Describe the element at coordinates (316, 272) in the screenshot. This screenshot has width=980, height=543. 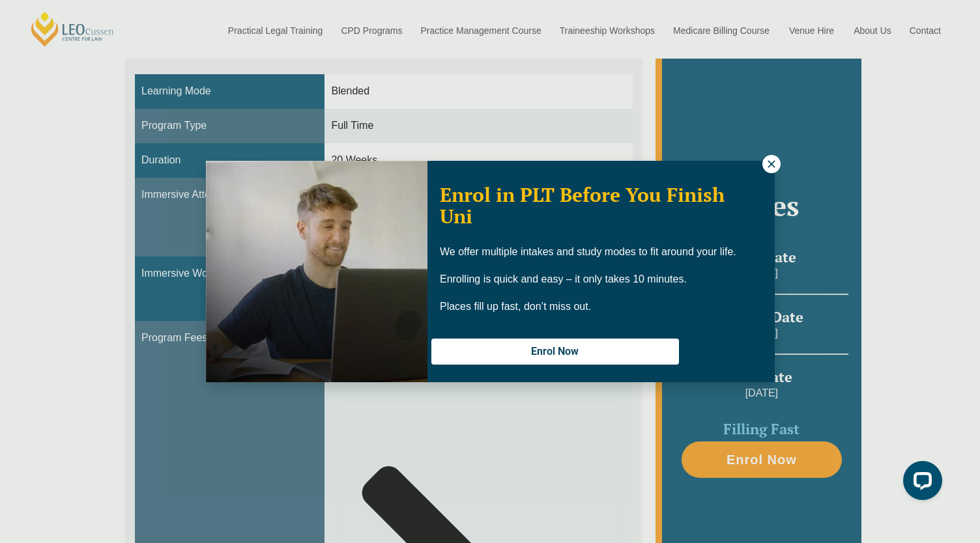
I see `img: Woman in yellow blouse holding folders looking to the right and smiling` at that location.